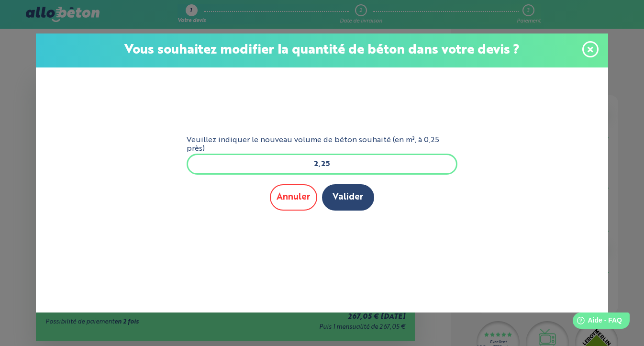 The height and width of the screenshot is (346, 644). I want to click on button: Valider, so click(348, 197).